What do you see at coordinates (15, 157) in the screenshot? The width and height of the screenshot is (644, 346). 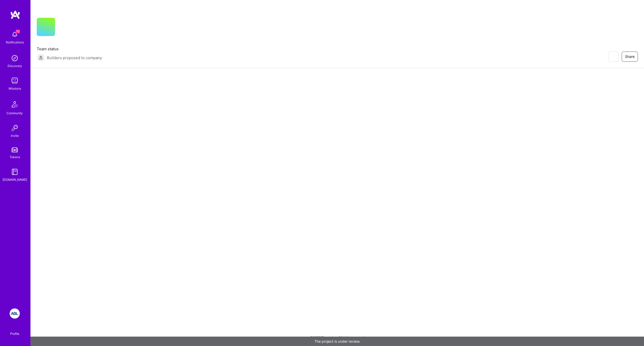 I see `div: Tokens` at bounding box center [15, 157].